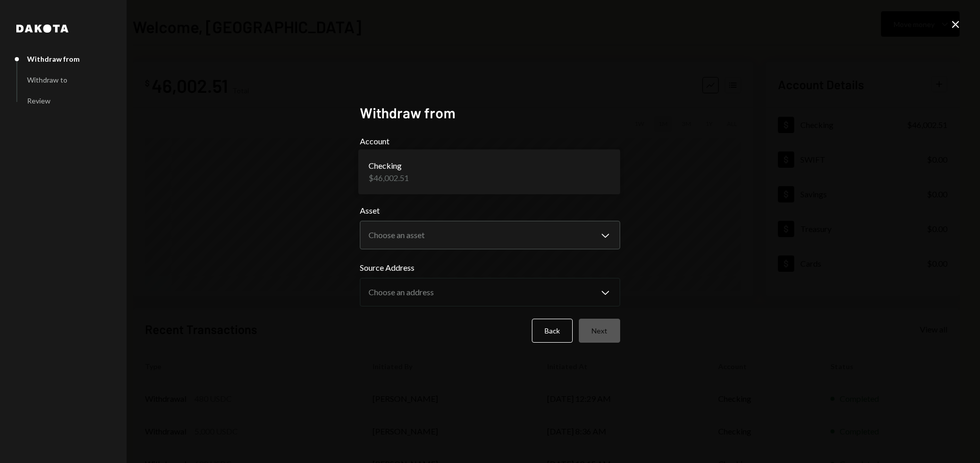  I want to click on div: Withdraw to, so click(47, 79).